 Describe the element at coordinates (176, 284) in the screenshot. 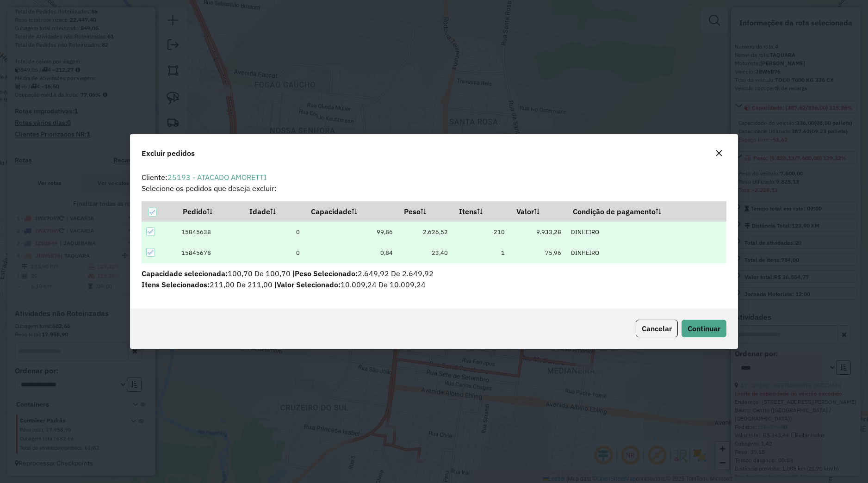

I see `span: Itens Selecionados:` at that location.